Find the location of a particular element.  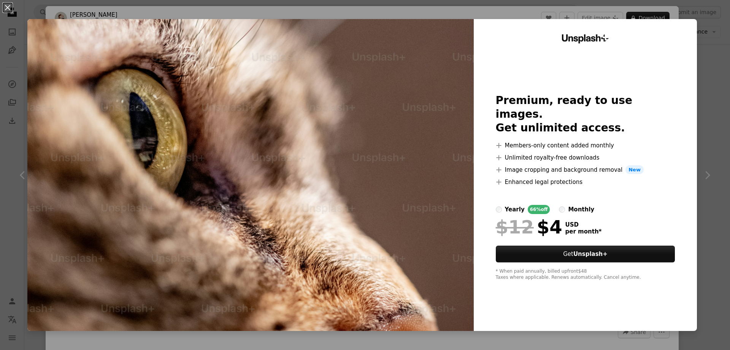

li: Image cropping and background removal is located at coordinates (586, 170).